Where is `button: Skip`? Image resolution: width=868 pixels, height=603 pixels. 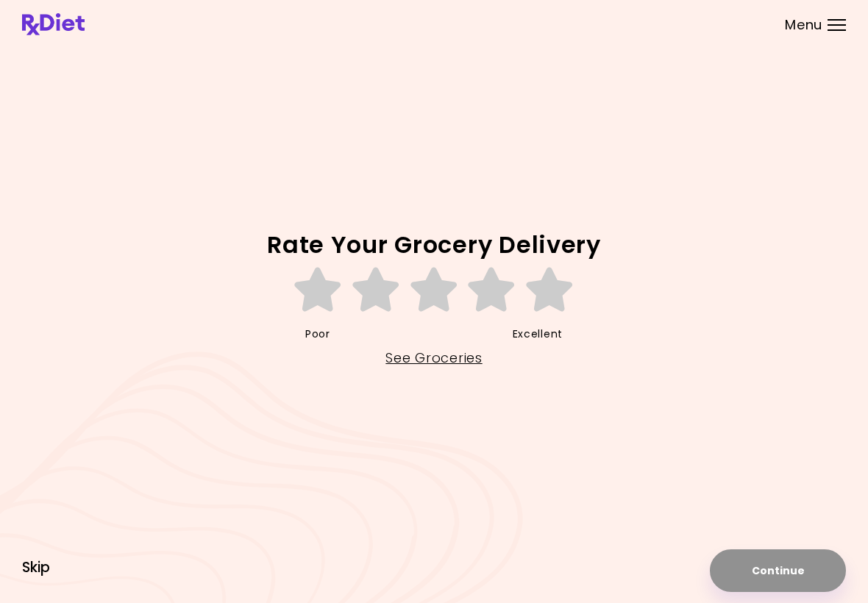 button: Skip is located at coordinates (36, 568).